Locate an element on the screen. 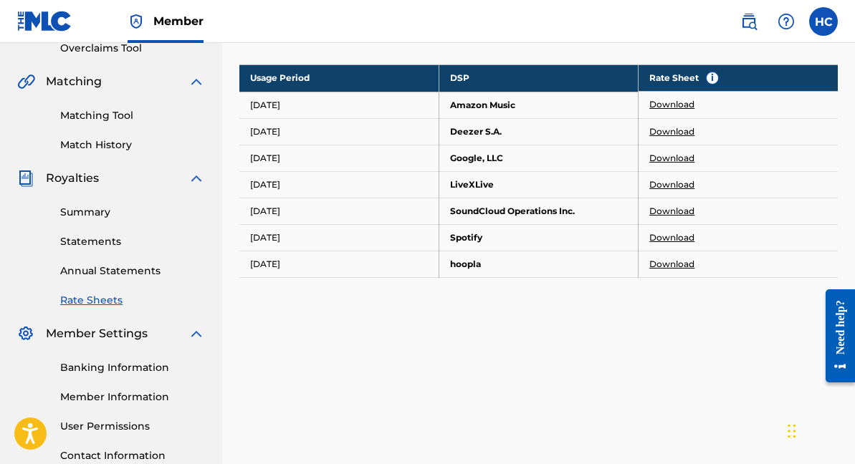  th: DSP is located at coordinates (538, 78).